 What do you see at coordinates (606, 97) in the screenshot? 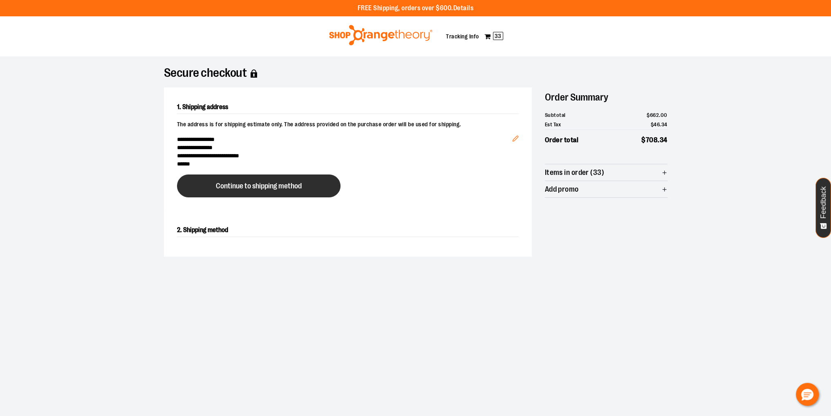
I see `h2: Order Summary` at bounding box center [606, 97].